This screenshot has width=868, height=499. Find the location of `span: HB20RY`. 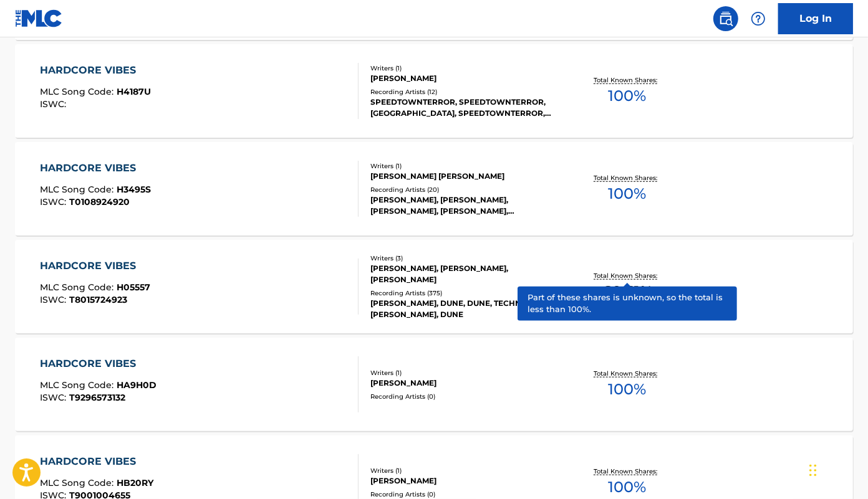

span: HB20RY is located at coordinates (134, 483).